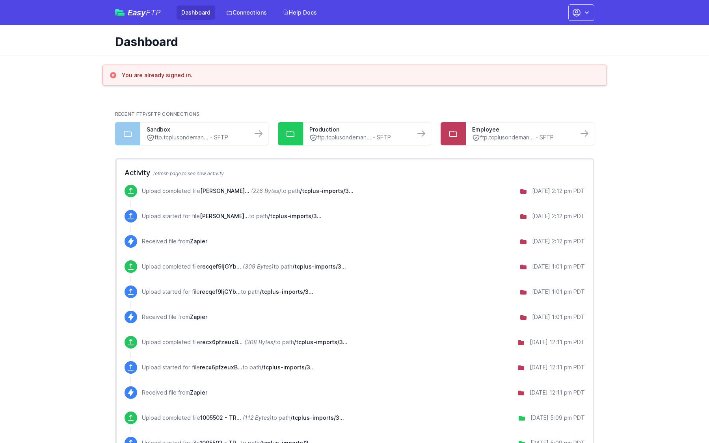  I want to click on h2: Recent FTP/SFTP Connections, so click(355, 114).